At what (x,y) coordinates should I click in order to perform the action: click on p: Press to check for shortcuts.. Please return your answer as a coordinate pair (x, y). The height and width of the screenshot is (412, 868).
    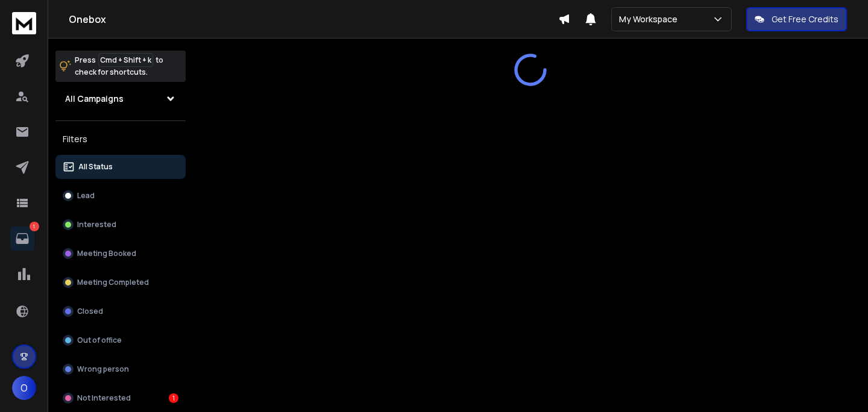
    Looking at the image, I should click on (119, 66).